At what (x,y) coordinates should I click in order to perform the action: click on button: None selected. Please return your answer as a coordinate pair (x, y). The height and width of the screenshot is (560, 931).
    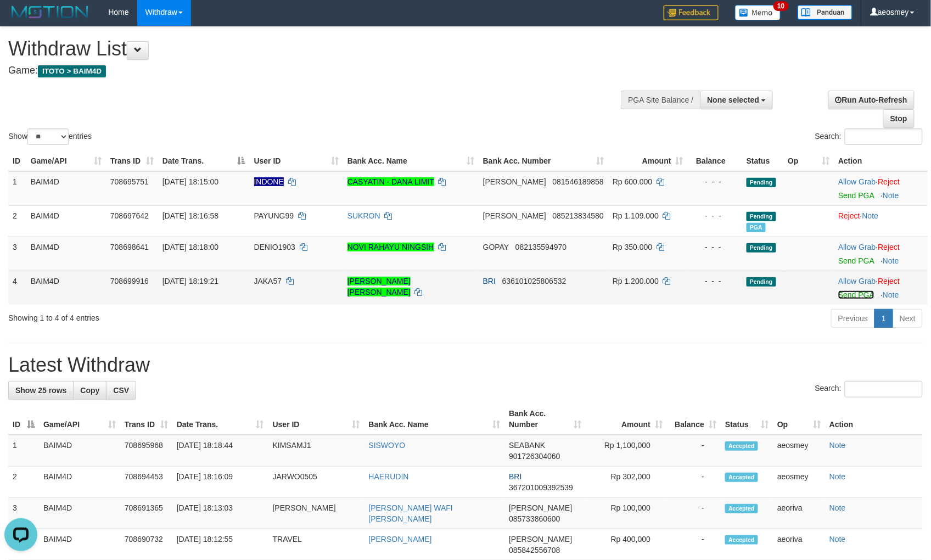
    Looking at the image, I should click on (737, 100).